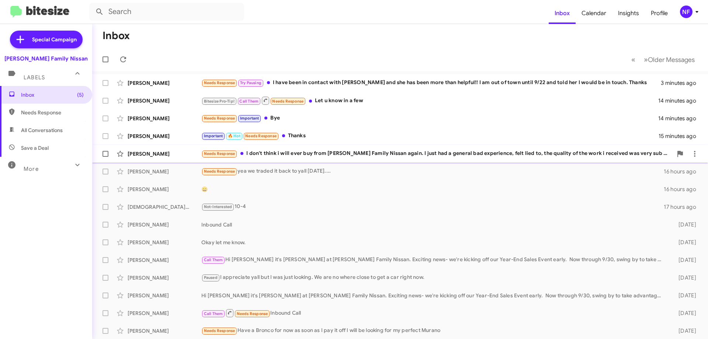 This screenshot has width=708, height=339. Describe the element at coordinates (42, 130) in the screenshot. I see `span: All Conversations` at that location.